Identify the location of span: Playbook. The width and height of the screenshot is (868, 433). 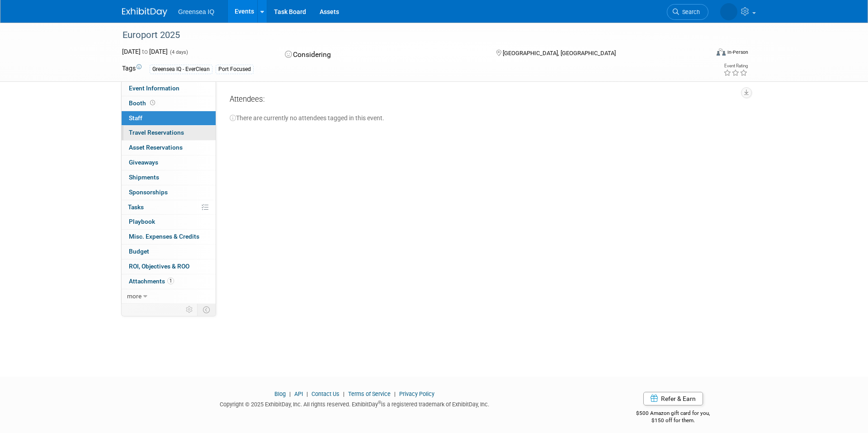
(142, 221).